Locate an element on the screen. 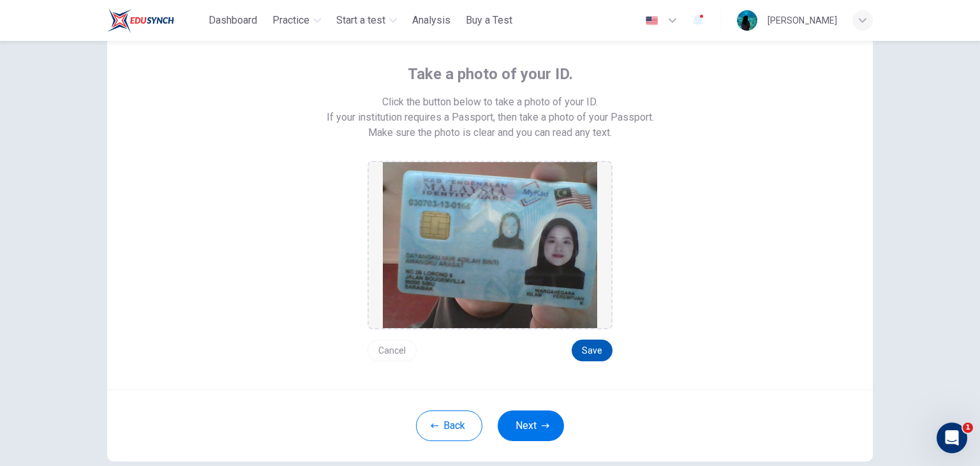 Image resolution: width=980 pixels, height=466 pixels. span: Analysis is located at coordinates (431, 20).